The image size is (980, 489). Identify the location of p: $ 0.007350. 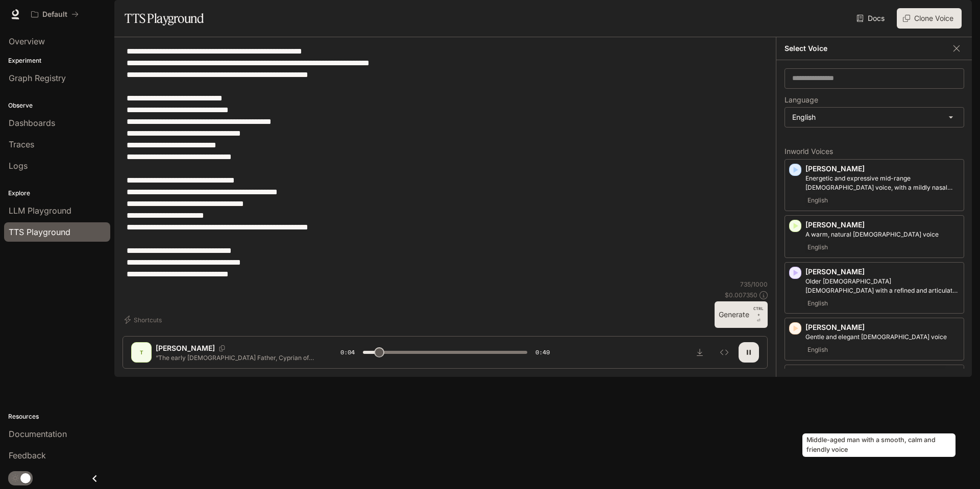
(741, 295).